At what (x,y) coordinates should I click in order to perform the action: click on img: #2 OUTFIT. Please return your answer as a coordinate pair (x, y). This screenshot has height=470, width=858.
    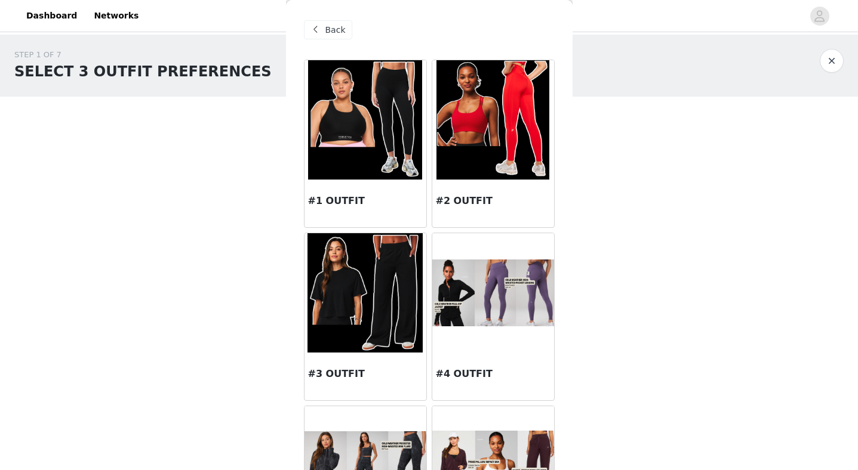
    Looking at the image, I should click on (492, 120).